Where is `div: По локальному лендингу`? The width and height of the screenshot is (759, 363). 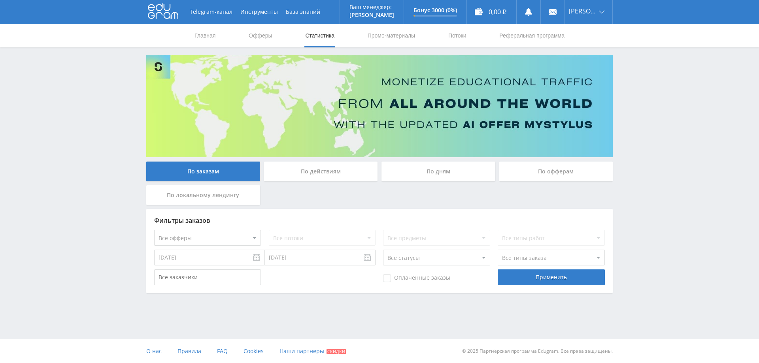
div: По локальному лендингу is located at coordinates (203, 195).